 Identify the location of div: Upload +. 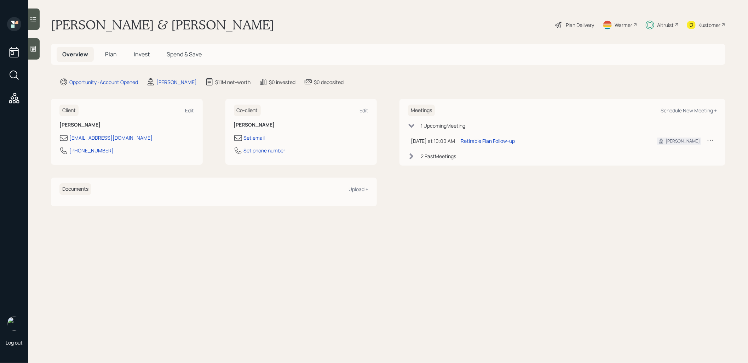
(359, 189).